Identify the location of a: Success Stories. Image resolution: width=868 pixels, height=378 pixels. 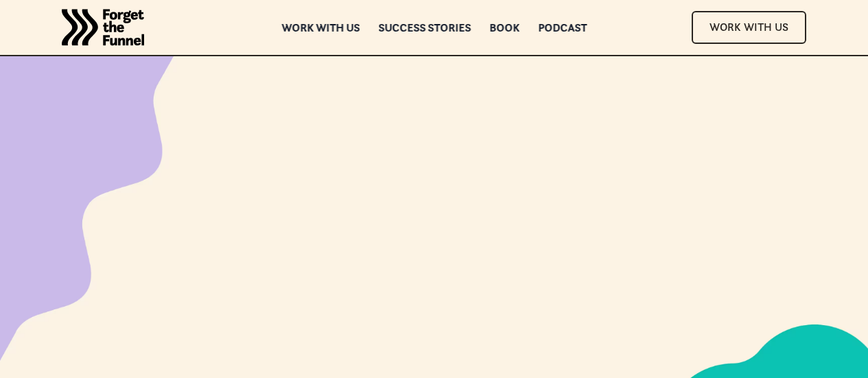
(424, 28).